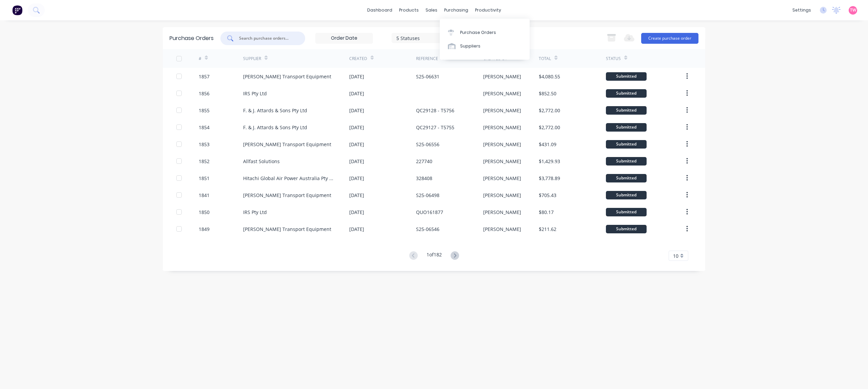 The height and width of the screenshot is (389, 868). I want to click on div: $3,778.89, so click(550, 178).